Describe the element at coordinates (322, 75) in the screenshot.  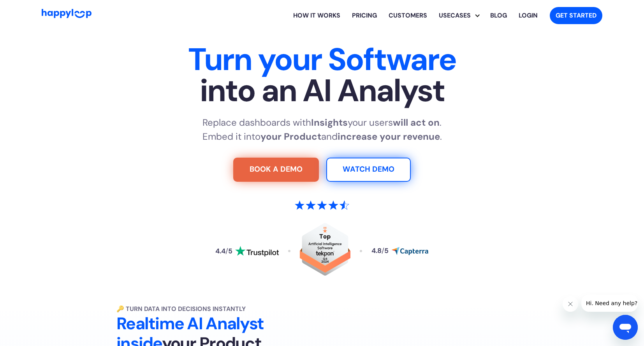
I see `h1: Turn your Software` at that location.